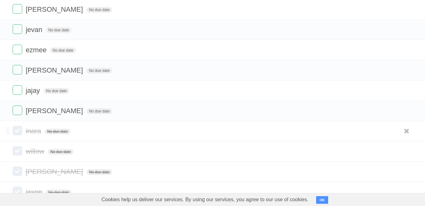 Image resolution: width=425 pixels, height=206 pixels. Describe the element at coordinates (35, 191) in the screenshot. I see `span: jaxon` at that location.